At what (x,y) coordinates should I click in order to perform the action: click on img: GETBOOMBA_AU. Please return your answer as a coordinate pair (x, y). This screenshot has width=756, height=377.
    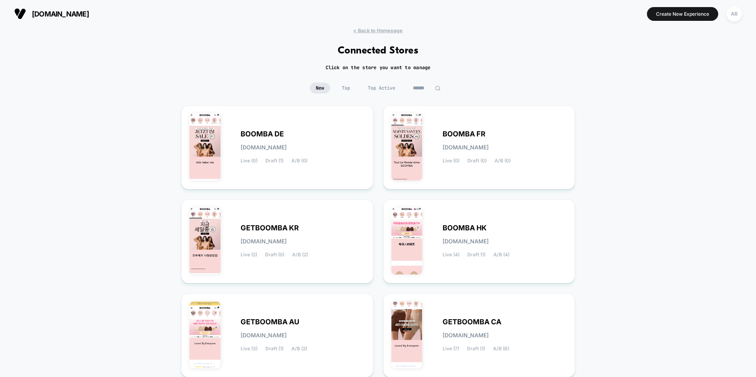
    Looking at the image, I should click on (205, 335).